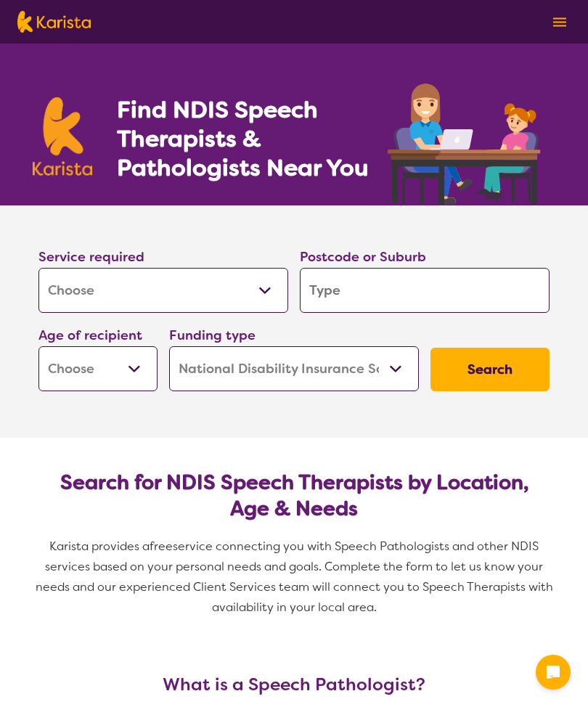 The height and width of the screenshot is (707, 588). What do you see at coordinates (363, 257) in the screenshot?
I see `label: Postcode or Suburb` at bounding box center [363, 257].